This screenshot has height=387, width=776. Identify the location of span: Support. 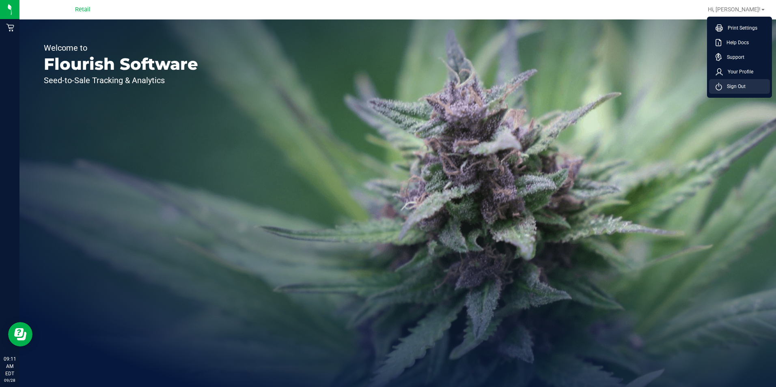
(733, 57).